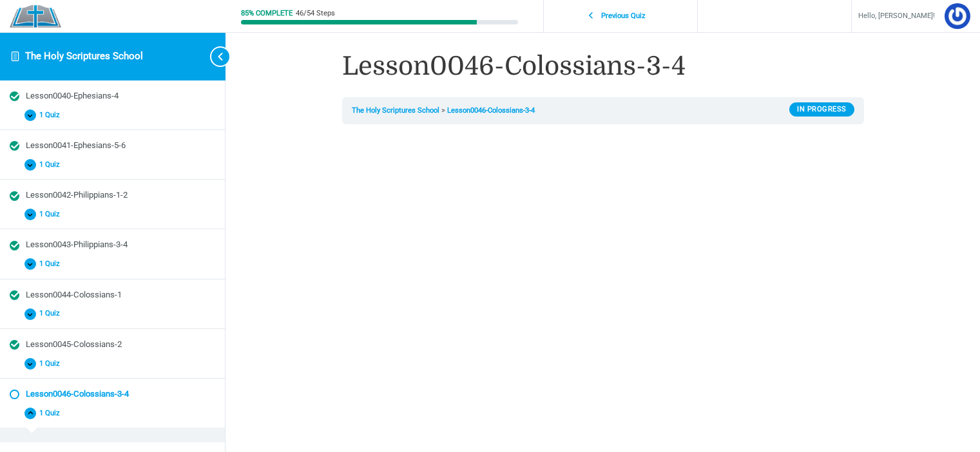 This screenshot has height=452, width=980. What do you see at coordinates (112, 394) in the screenshot?
I see `a: Not started Lesson0046-Colossians-3-4` at bounding box center [112, 394].